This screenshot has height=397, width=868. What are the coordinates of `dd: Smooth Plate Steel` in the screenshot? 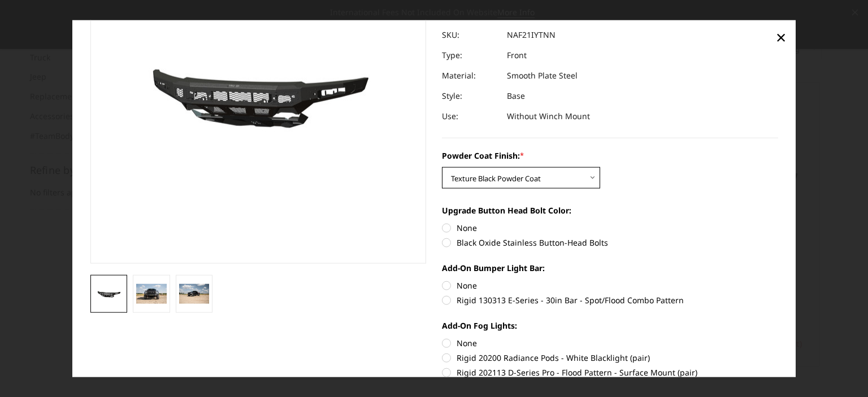 It's located at (542, 76).